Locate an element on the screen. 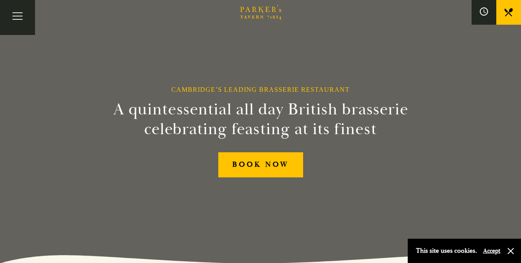 The height and width of the screenshot is (263, 521). button: Close and accept is located at coordinates (511, 251).